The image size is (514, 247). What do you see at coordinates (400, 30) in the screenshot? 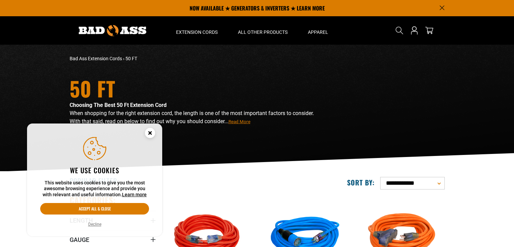
I see `summary: Search` at bounding box center [400, 30].